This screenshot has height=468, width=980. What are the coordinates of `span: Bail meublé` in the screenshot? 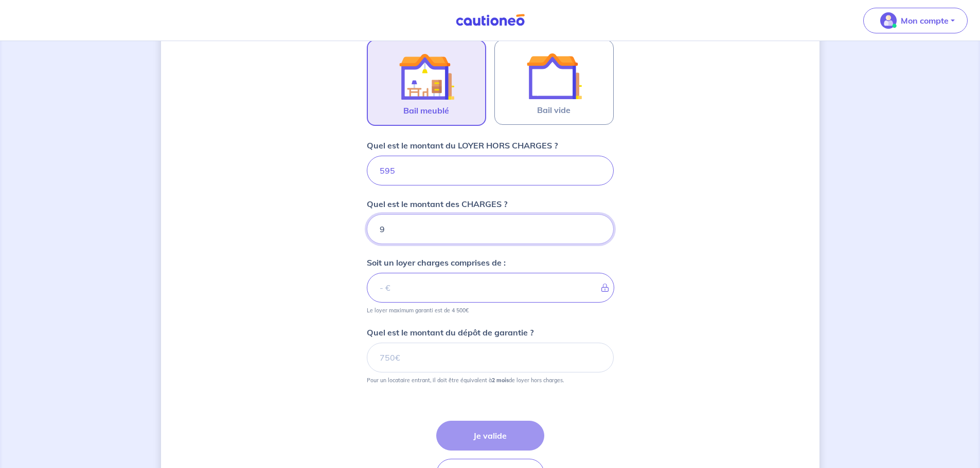 It's located at (426, 111).